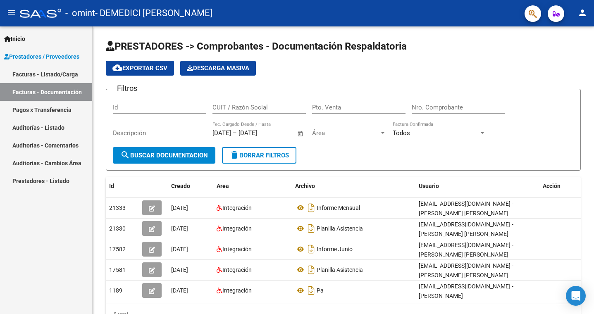 This screenshot has height=314, width=594. I want to click on span: Inicio, so click(14, 39).